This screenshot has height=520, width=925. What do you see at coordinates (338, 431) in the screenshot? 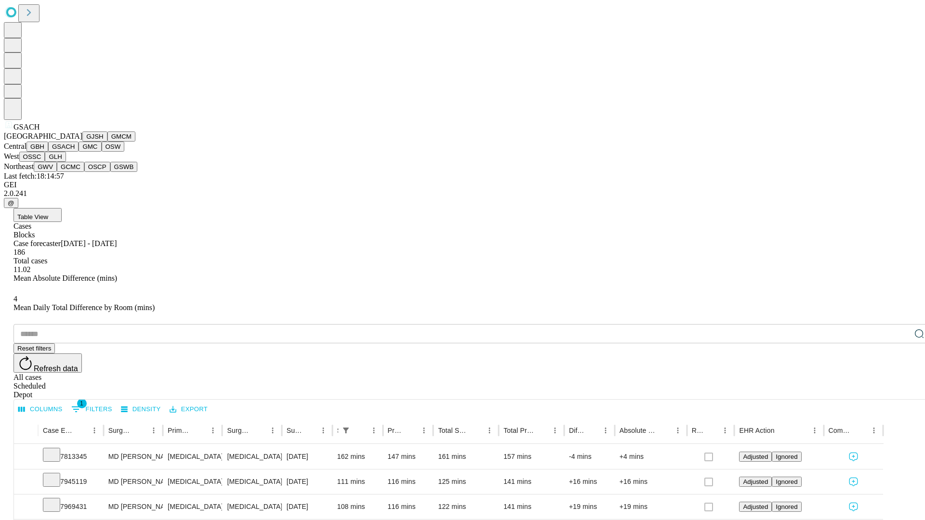
I see `div: Scheduled In Room Duration` at bounding box center [338, 431].